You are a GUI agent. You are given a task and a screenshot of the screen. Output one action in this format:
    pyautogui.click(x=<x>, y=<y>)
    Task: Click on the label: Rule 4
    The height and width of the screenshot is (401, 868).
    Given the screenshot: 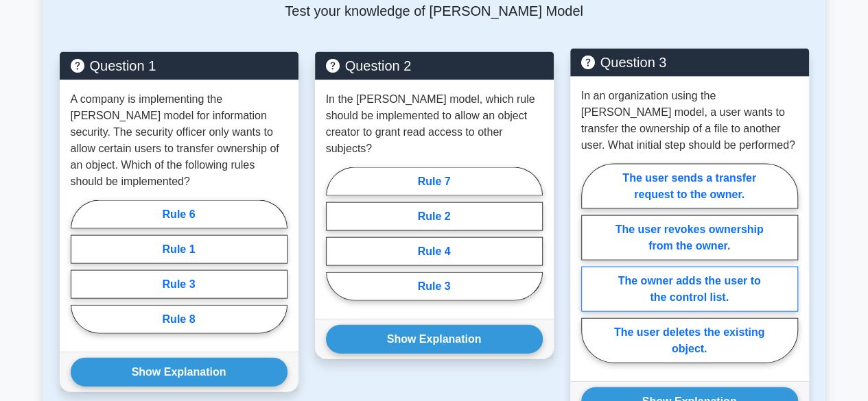 What is the action you would take?
    pyautogui.click(x=434, y=252)
    